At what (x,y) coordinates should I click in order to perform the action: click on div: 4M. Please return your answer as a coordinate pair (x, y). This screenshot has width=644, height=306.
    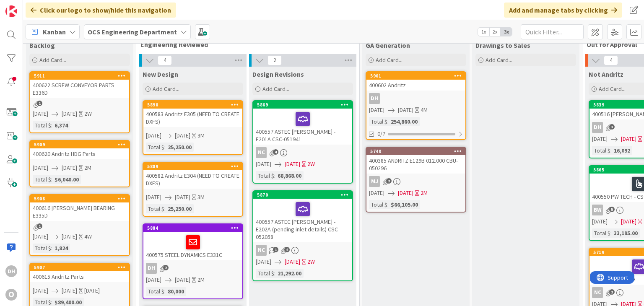
    Looking at the image, I should click on (424, 110).